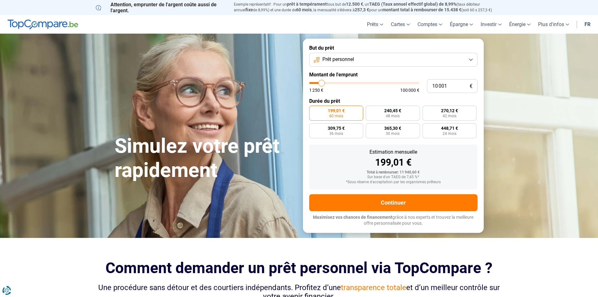  What do you see at coordinates (553, 24) in the screenshot?
I see `a: Plus d'infos` at bounding box center [553, 24].